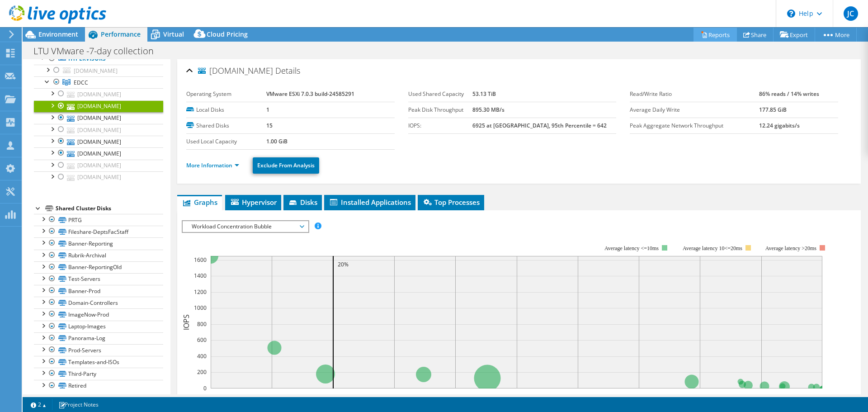 This screenshot has height=412, width=868. I want to click on a: Panorama-Log, so click(99, 338).